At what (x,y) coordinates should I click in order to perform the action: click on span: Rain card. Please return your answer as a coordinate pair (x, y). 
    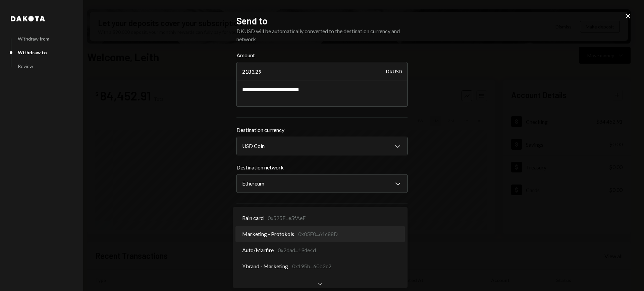
    Looking at the image, I should click on (253, 218).